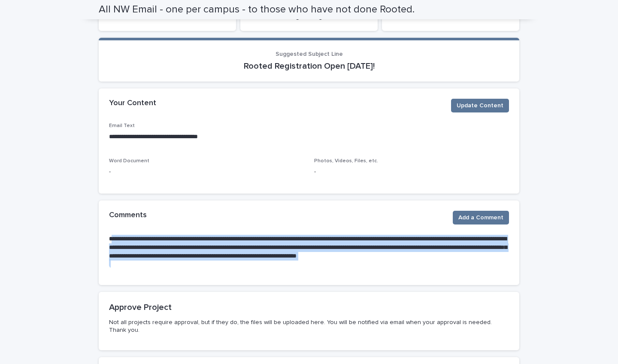 The image size is (618, 364). I want to click on button: Update Content, so click(480, 106).